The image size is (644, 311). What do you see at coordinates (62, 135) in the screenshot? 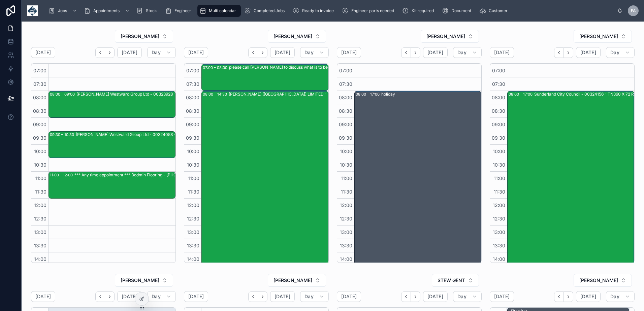
I see `div: 09:30 – 10:30` at bounding box center [62, 135].